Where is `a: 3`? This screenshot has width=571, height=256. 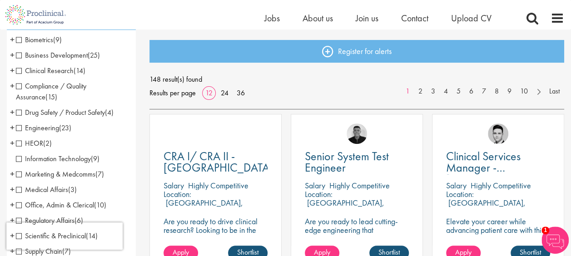
a: 3 is located at coordinates (433, 91).